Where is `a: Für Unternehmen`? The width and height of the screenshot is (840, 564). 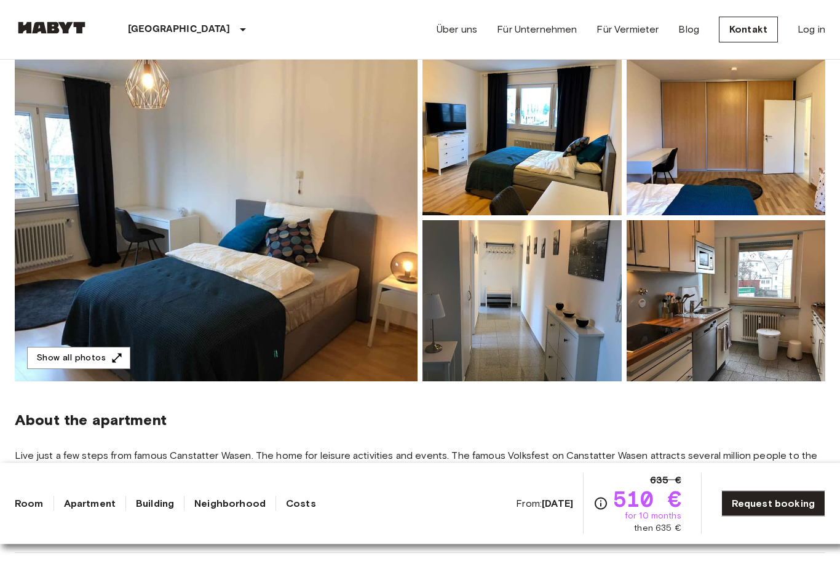 a: Für Unternehmen is located at coordinates (537, 30).